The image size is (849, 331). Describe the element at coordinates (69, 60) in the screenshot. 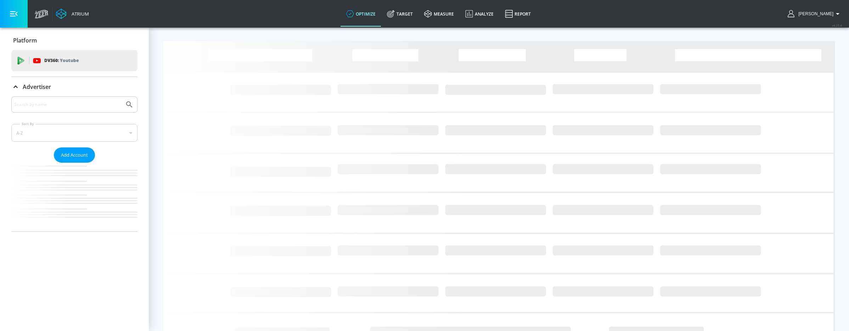

I see `p: Youtube` at that location.